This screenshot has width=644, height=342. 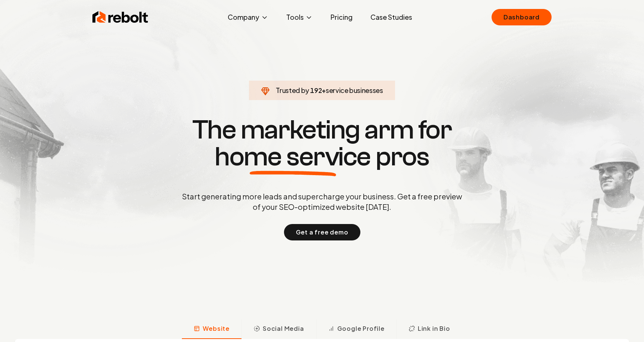 I want to click on span: Google Profile, so click(x=361, y=328).